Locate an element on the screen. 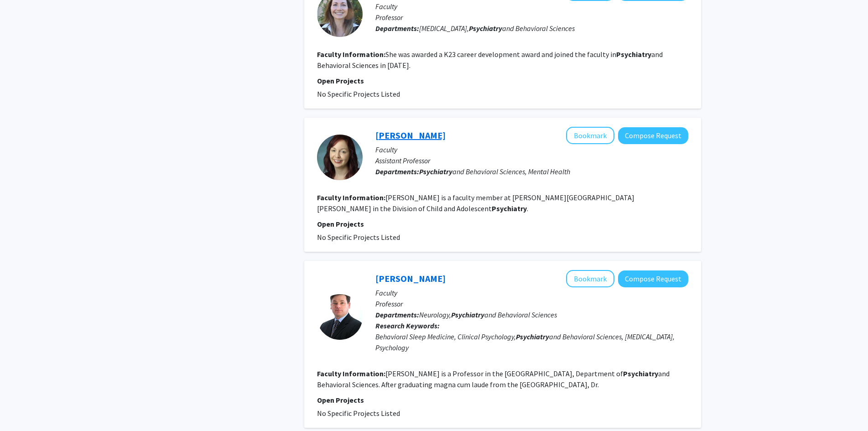  fg-read-more: She was awarded a K23 career development award and joined the faculty in and Behavioral Sciences ... is located at coordinates (490, 59).